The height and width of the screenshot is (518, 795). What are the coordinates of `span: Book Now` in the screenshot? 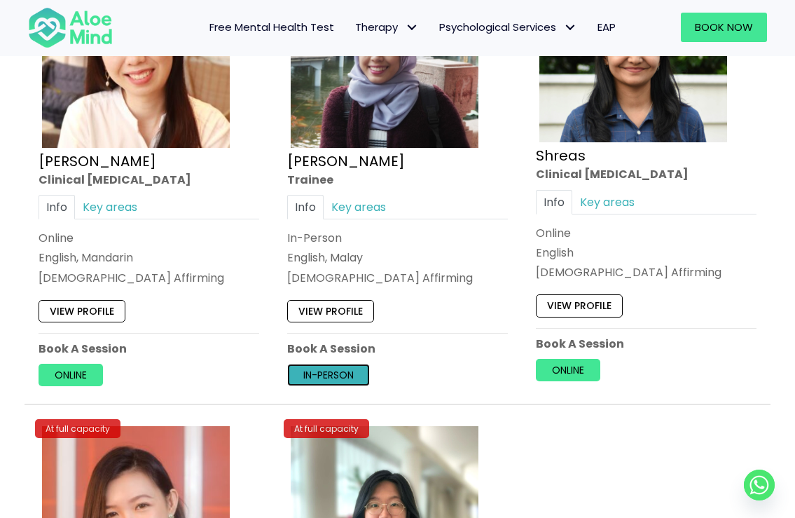 It's located at (723, 27).